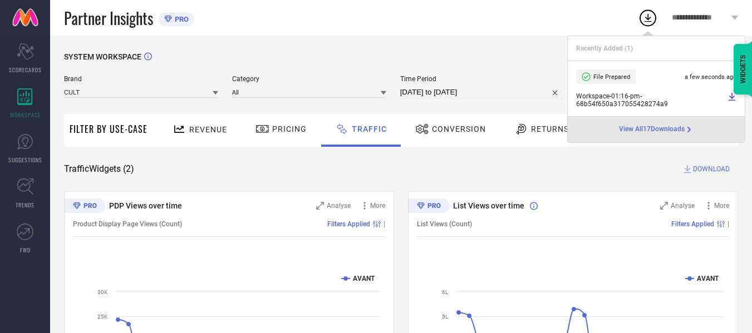 This screenshot has width=752, height=333. Describe the element at coordinates (180, 19) in the screenshot. I see `span: PRO` at that location.